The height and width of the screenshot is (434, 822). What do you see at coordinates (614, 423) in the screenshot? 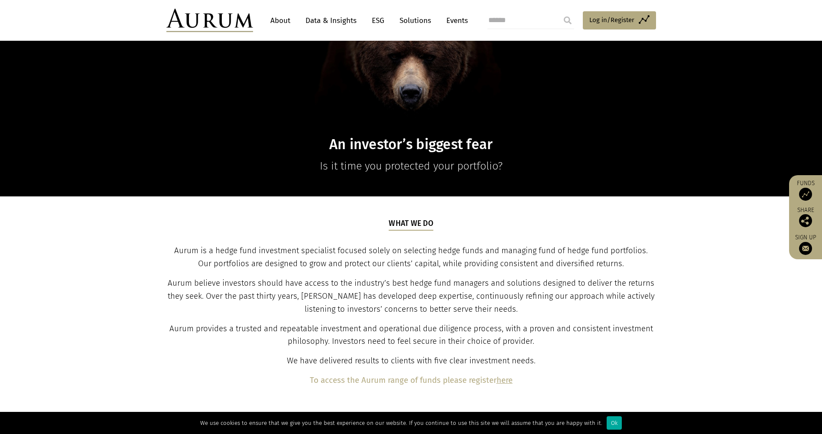
I see `div: Ok` at bounding box center [614, 423].